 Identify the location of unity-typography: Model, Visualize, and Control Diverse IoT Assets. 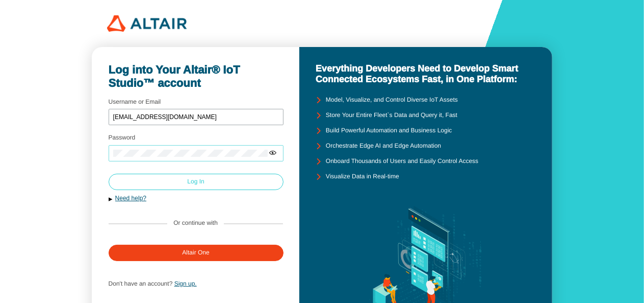
(392, 100).